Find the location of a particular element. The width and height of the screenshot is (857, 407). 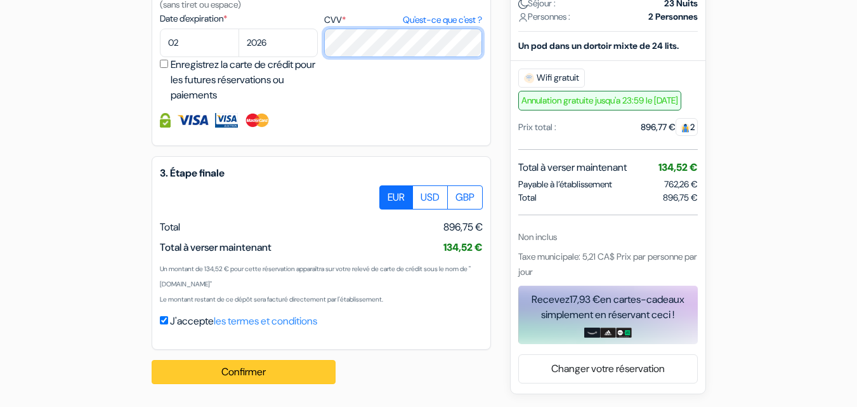

small: Un montant de 134,52 € pour cette réservation apparaîtra sur votre relevé de carte de crédit sous... is located at coordinates (315, 276).